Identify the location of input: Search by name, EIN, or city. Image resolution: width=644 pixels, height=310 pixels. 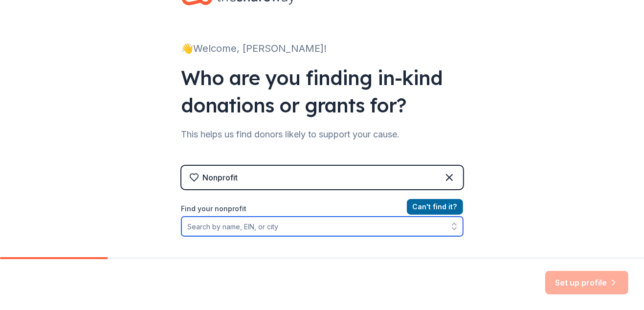
(322, 226).